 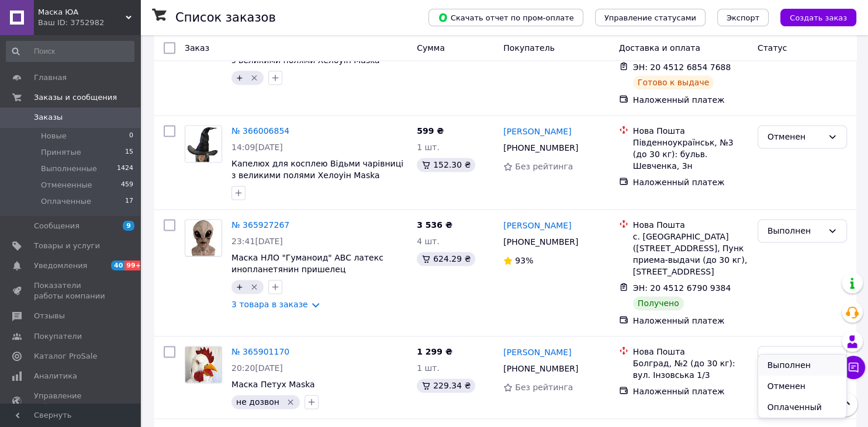 What do you see at coordinates (258, 402) in the screenshot?
I see `span: не дозвон` at bounding box center [258, 402].